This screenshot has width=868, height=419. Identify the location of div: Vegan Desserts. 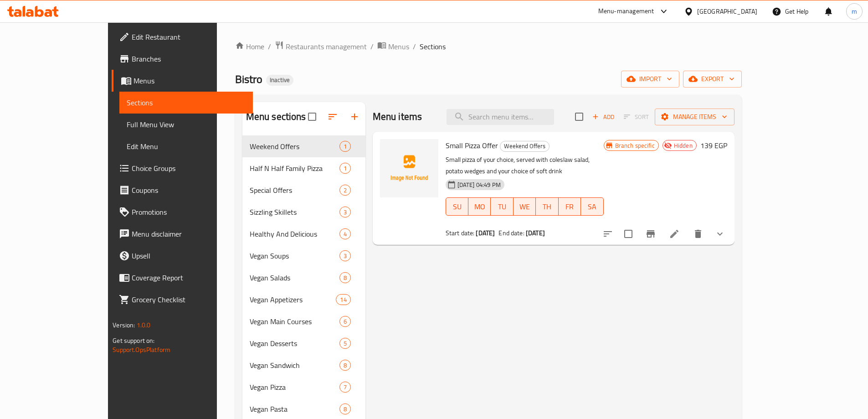
(294, 343).